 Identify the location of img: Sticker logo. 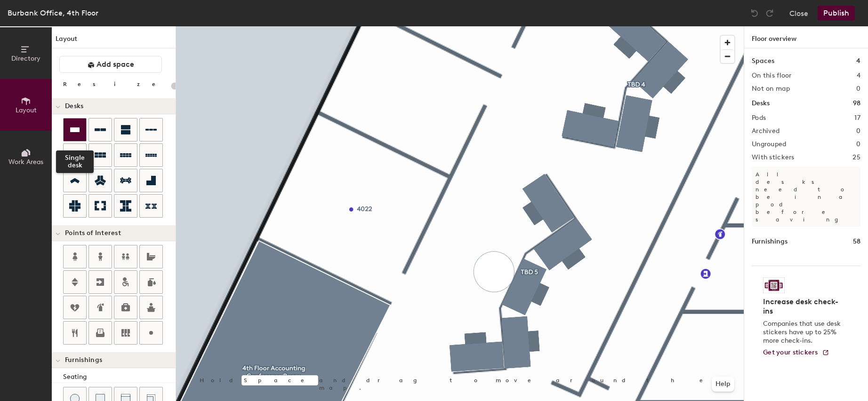
(774, 285).